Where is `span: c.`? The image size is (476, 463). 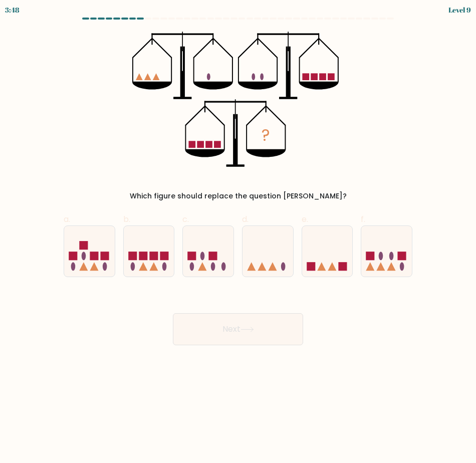 span: c. is located at coordinates (185, 219).